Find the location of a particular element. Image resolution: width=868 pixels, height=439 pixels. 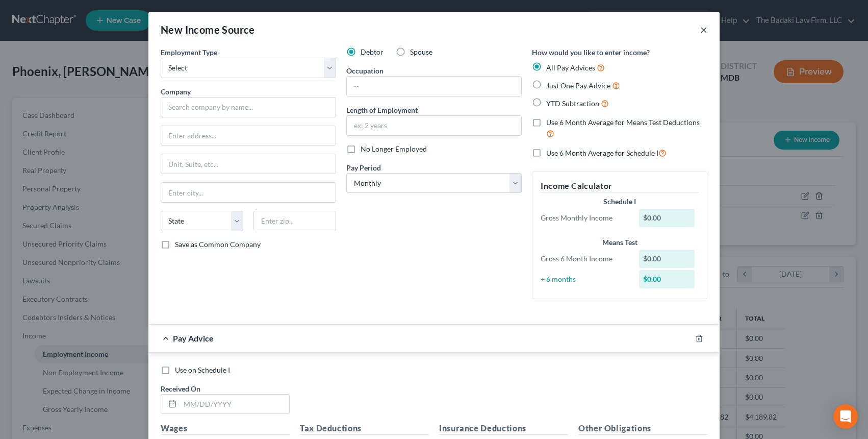

span: Spouse is located at coordinates (422, 51).